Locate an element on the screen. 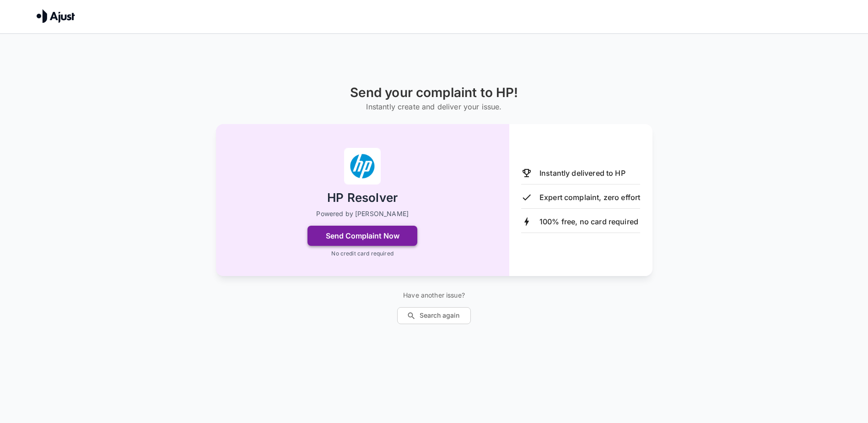 Image resolution: width=868 pixels, height=423 pixels. img: Ajust is located at coordinates (56, 16).